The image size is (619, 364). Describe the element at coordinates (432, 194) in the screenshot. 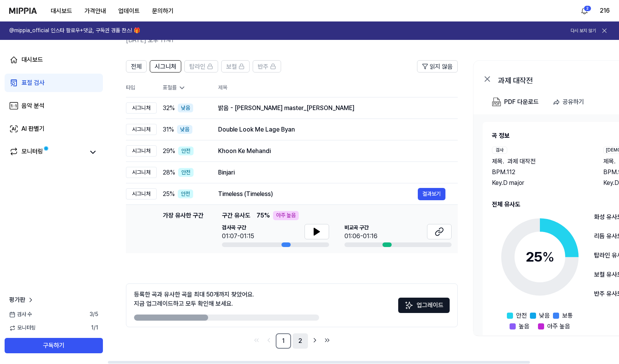

I see `a: 결과보기` at that location.